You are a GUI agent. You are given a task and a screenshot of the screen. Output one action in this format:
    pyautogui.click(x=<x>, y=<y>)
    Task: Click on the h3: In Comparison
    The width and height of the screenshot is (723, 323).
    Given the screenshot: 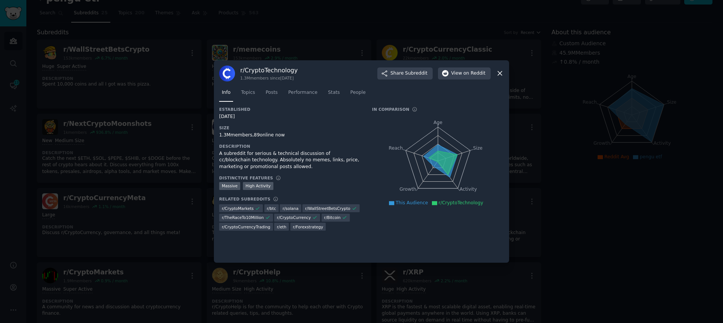 What is the action you would take?
    pyautogui.click(x=390, y=109)
    